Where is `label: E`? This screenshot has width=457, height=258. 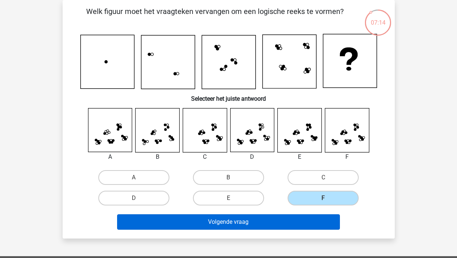 label: E is located at coordinates (228, 198).